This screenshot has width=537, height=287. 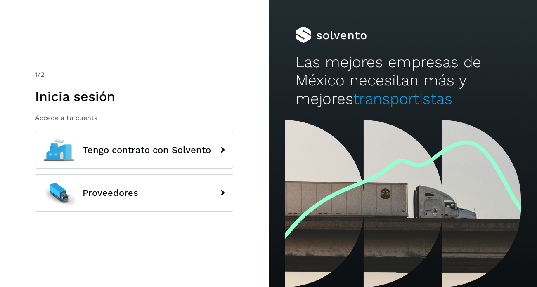 I want to click on span: Tengo contrato con Solvento, so click(x=147, y=150).